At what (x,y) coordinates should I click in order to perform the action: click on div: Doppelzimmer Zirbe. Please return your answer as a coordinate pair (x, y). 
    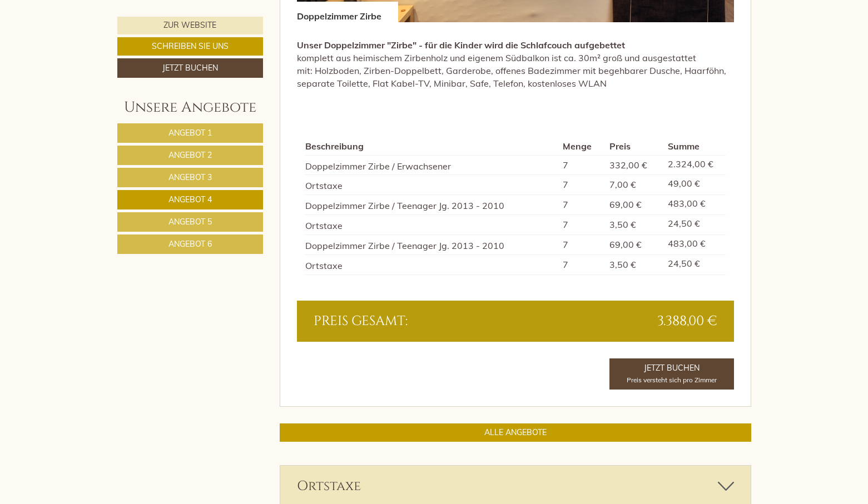
    Looking at the image, I should click on (348, 12).